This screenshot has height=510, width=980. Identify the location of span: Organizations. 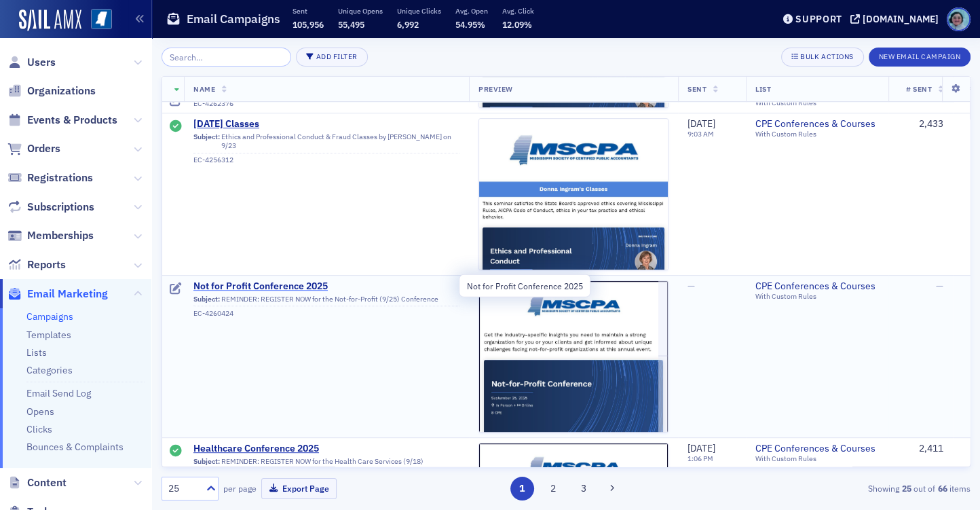
(61, 91).